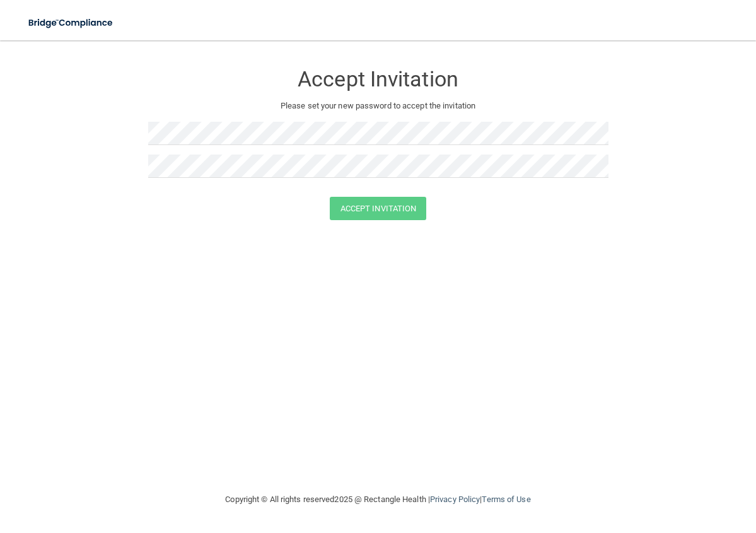 The height and width of the screenshot is (533, 756). Describe the element at coordinates (505, 499) in the screenshot. I see `a: Terms of Use` at that location.